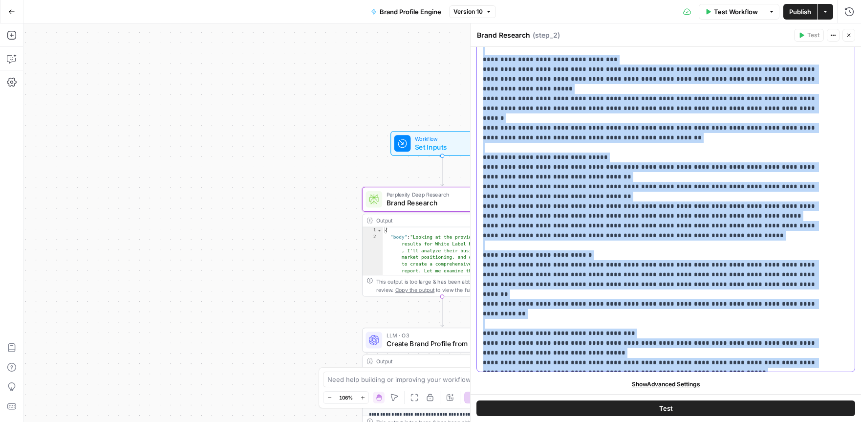 Image resolution: width=861 pixels, height=422 pixels. What do you see at coordinates (406, 12) in the screenshot?
I see `button: Brand Profile Engine` at bounding box center [406, 12].